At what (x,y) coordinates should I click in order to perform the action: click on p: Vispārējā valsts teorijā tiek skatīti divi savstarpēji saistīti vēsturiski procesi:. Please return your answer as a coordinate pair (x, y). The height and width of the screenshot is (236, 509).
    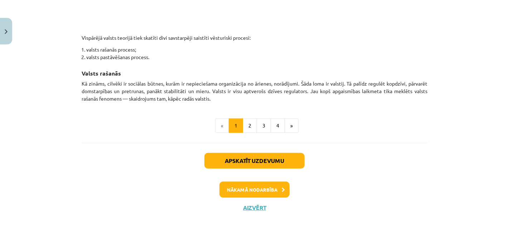
    Looking at the image, I should click on (255, 34).